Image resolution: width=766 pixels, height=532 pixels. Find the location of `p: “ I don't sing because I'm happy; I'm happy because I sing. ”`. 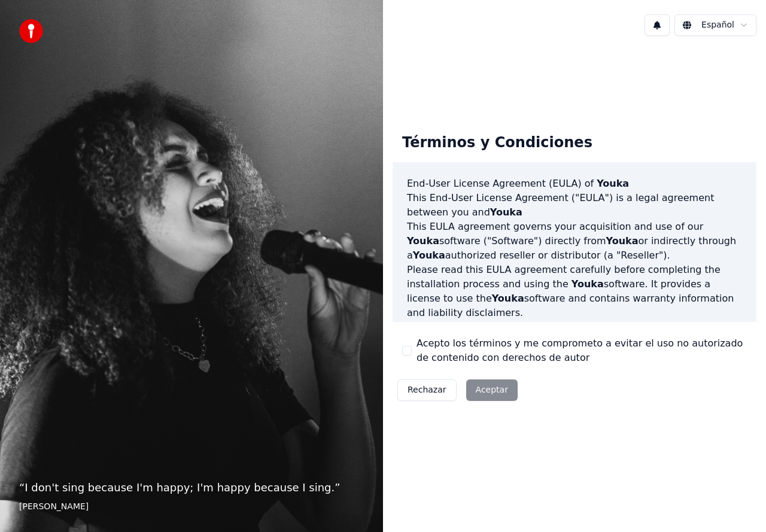

p: “ I don't sing because I'm happy; I'm happy because I sing. ” is located at coordinates (192, 488).